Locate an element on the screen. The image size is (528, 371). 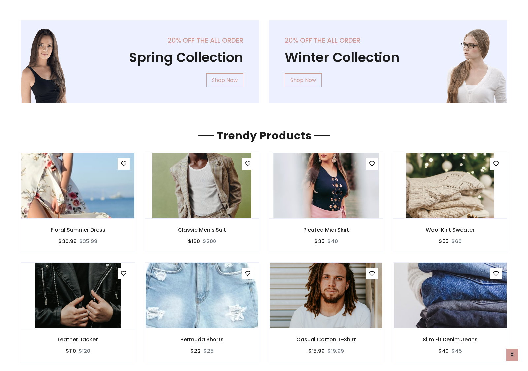
h1: Spring Collection is located at coordinates (140, 57).